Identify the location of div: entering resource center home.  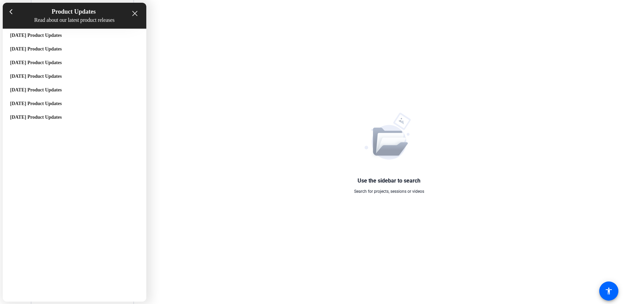
(74, 165).